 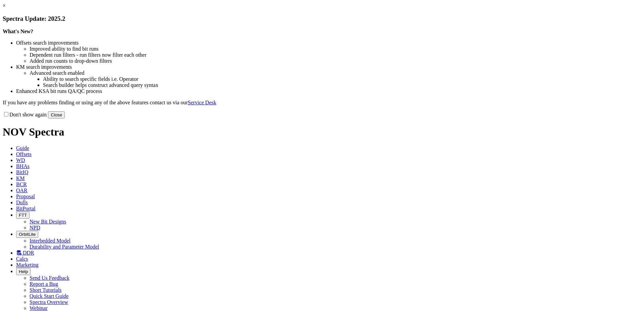 I want to click on a: Interbedded Model, so click(x=50, y=241).